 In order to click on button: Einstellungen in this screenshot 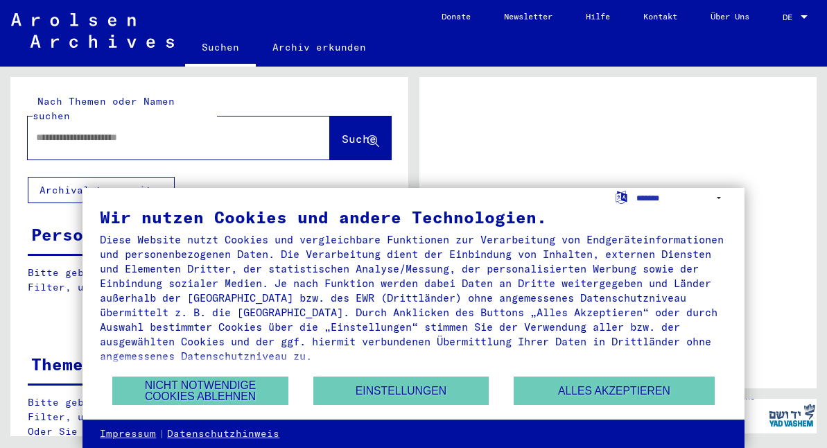, I will do `click(401, 390)`.